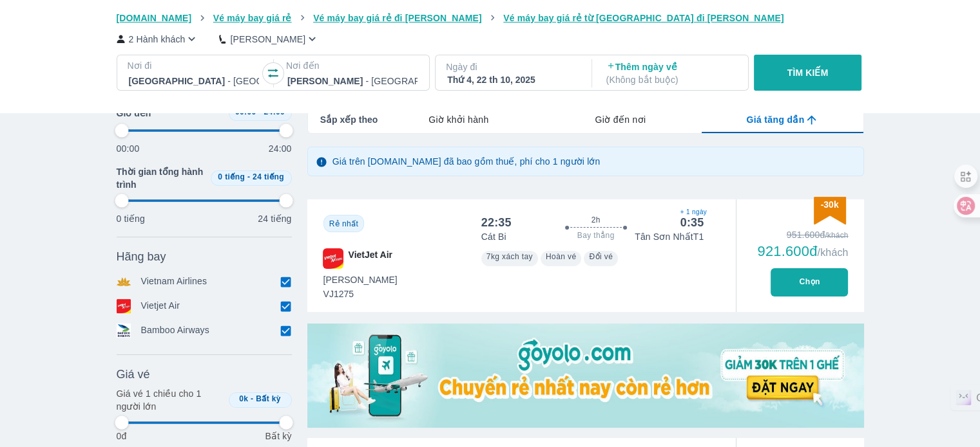 This screenshot has height=447, width=980. Describe the element at coordinates (494, 237) in the screenshot. I see `p: Cát Bi` at that location.